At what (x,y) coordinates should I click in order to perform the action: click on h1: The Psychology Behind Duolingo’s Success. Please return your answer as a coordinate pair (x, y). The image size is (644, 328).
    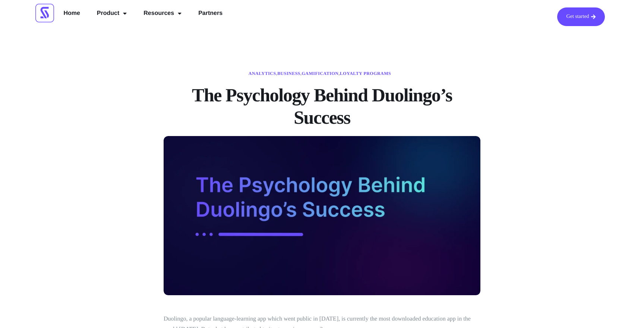
    Looking at the image, I should click on (322, 106).